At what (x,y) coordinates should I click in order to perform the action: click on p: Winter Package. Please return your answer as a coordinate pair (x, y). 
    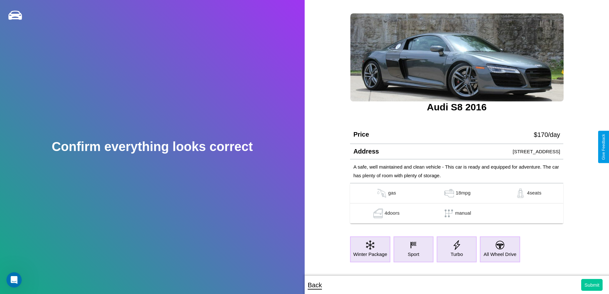
    Looking at the image, I should click on (370, 254).